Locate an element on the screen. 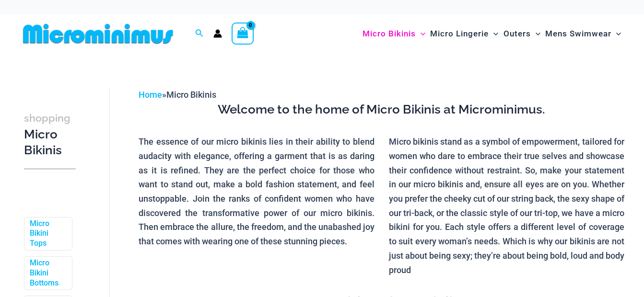 The image size is (644, 297). p: The essence of our micro bikinis lies in their ability to blend audacity with elegance, offering ... is located at coordinates (256, 192).